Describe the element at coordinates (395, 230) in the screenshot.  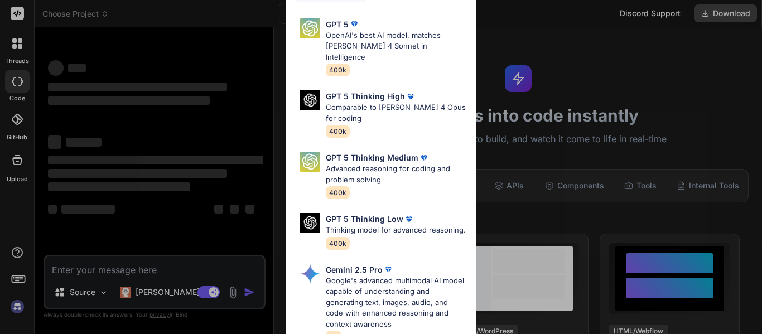
I see `p: Thinking model for advanced reasoning.` at that location.